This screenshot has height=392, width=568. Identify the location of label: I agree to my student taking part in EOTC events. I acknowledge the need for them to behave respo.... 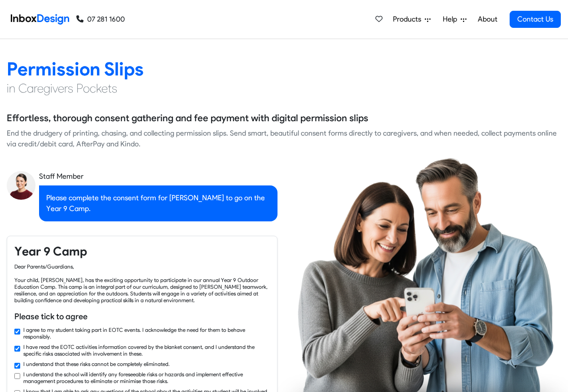
(146, 333).